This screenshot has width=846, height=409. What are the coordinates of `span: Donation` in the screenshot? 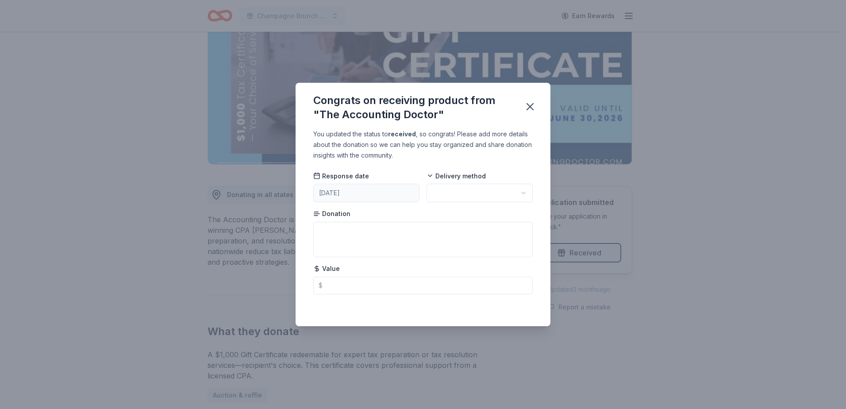 It's located at (332, 214).